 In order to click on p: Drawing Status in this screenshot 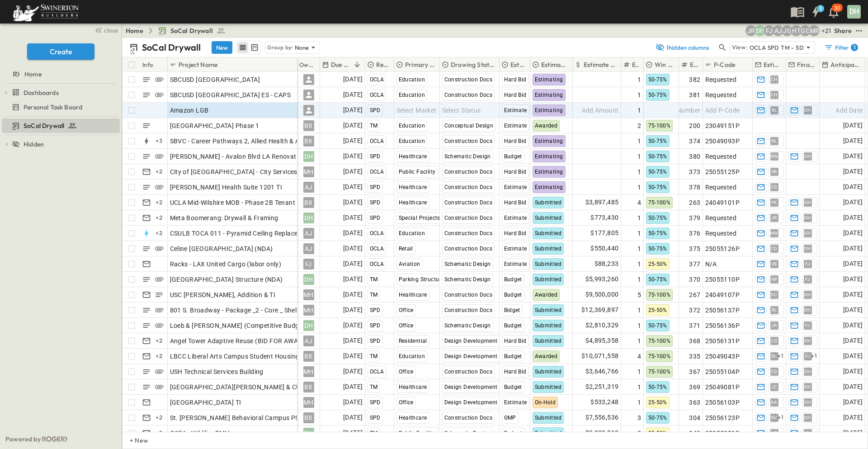, I will do `click(473, 65)`.